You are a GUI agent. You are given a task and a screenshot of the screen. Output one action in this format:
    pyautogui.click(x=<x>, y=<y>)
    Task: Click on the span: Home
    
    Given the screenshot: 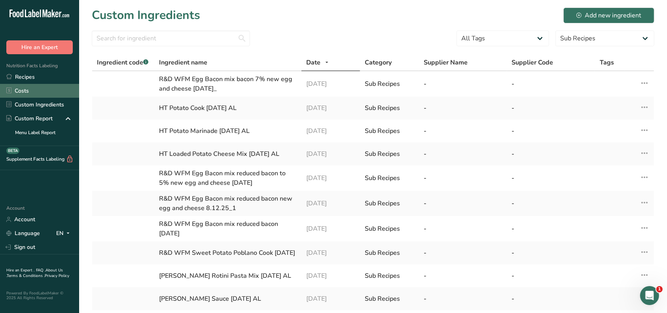 What is the action you would take?
    pyautogui.click(x=19, y=263)
    